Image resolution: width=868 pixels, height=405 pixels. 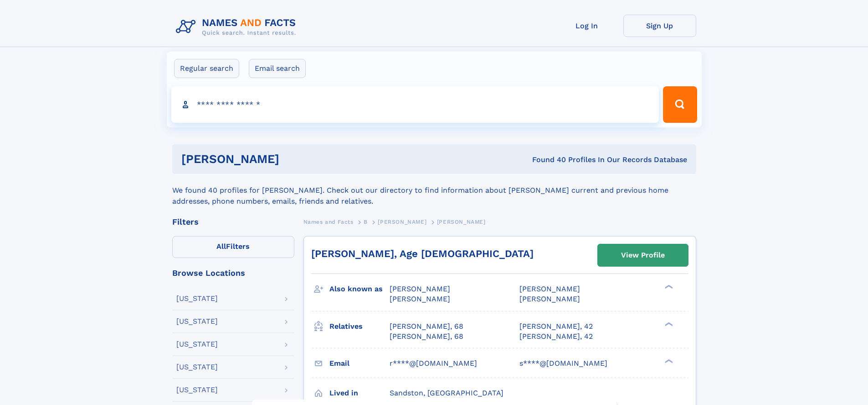 What do you see at coordinates (222, 246) in the screenshot?
I see `span: All` at bounding box center [222, 246].